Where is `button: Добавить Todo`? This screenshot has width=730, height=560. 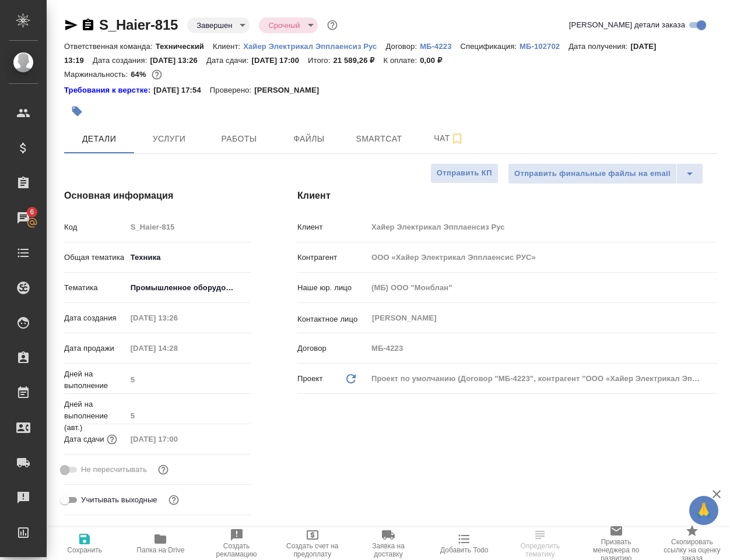 button: Добавить Todo is located at coordinates (464, 544).